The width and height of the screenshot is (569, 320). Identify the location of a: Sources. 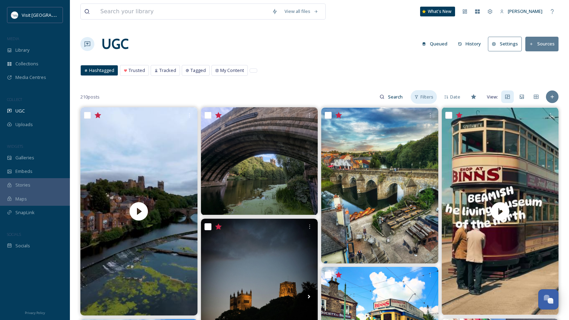
(541, 44).